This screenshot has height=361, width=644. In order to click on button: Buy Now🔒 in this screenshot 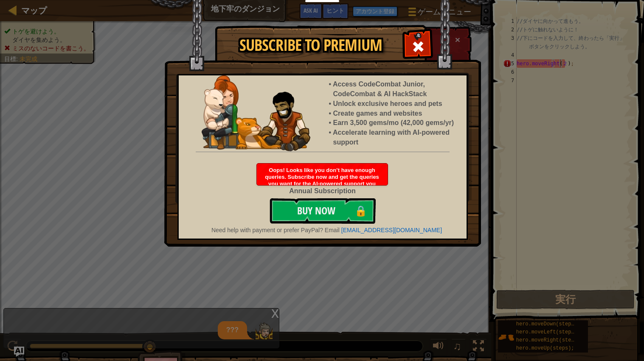, I will do `click(322, 211)`.